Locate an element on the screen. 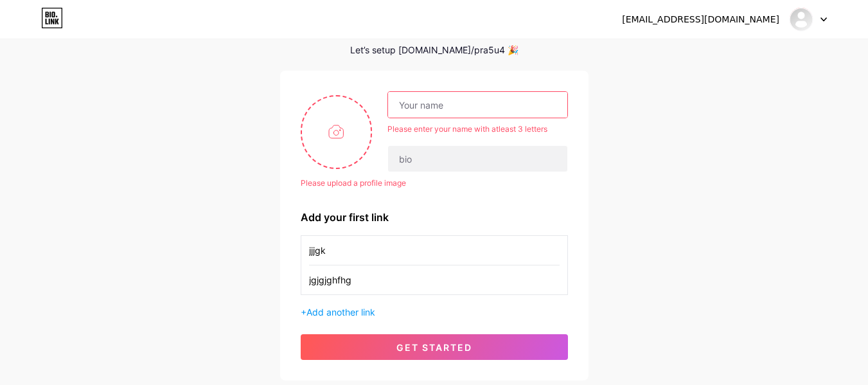 This screenshot has height=385, width=868. span: get started is located at coordinates (434, 347).